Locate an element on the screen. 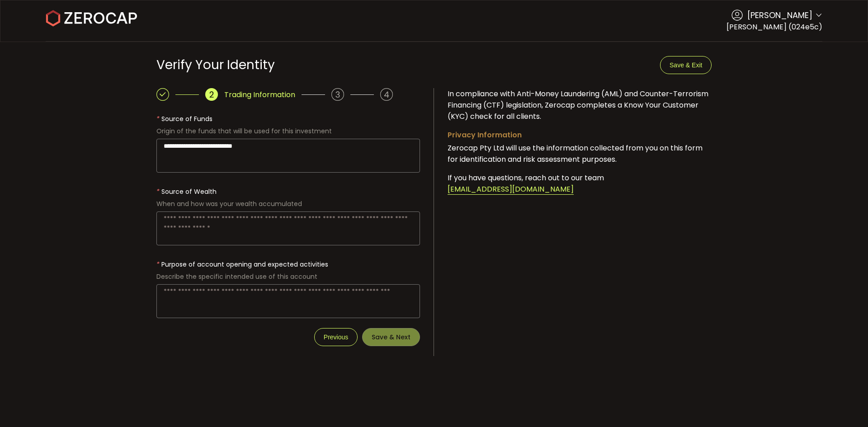  span: Trading Information is located at coordinates (259, 95).